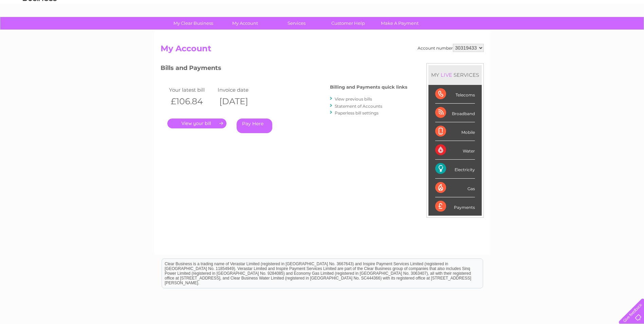 The height and width of the screenshot is (324, 644). What do you see at coordinates (540, 7) in the screenshot?
I see `a: 0333 014 3131` at bounding box center [540, 7].